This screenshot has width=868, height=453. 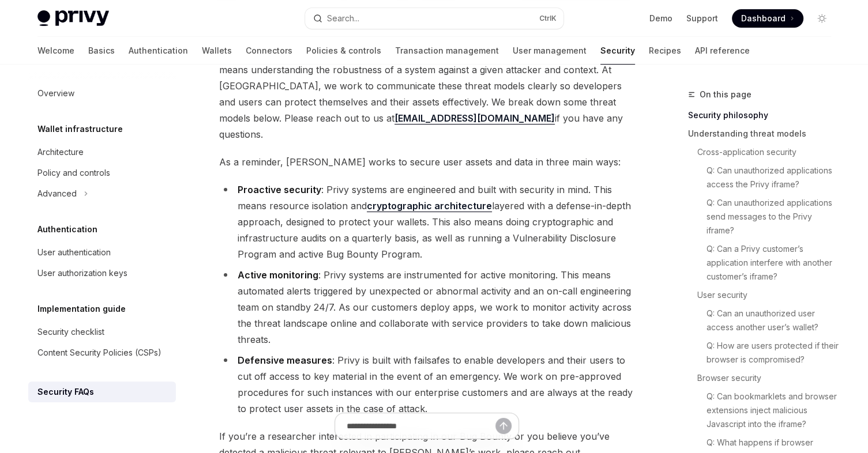 What do you see at coordinates (774, 353) in the screenshot?
I see `a: Q: How are users protected if their browser is compromised?` at bounding box center [774, 353].